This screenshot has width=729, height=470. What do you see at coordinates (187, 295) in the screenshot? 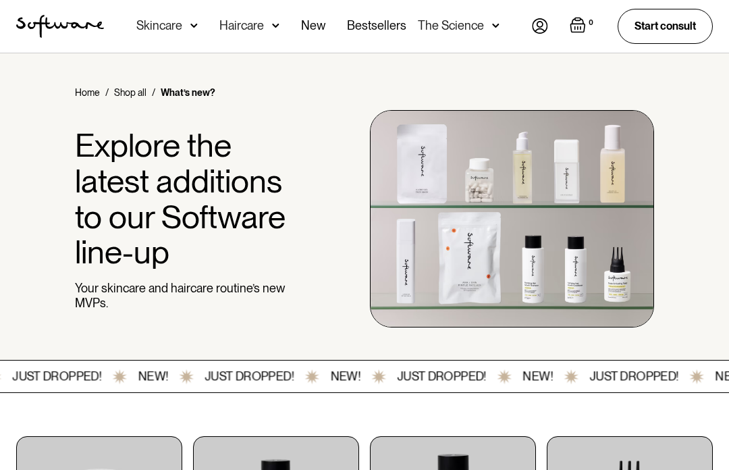
I see `p: Your skincare and haircare routine’s new MVPs.` at bounding box center [187, 295].